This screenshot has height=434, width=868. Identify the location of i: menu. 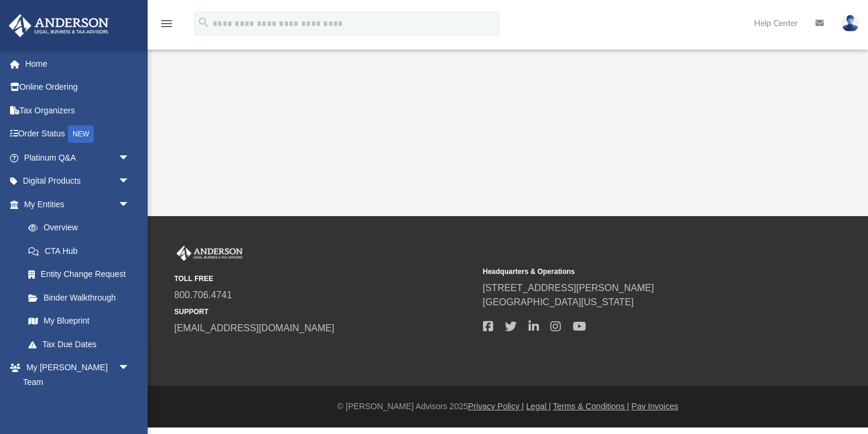
(167, 24).